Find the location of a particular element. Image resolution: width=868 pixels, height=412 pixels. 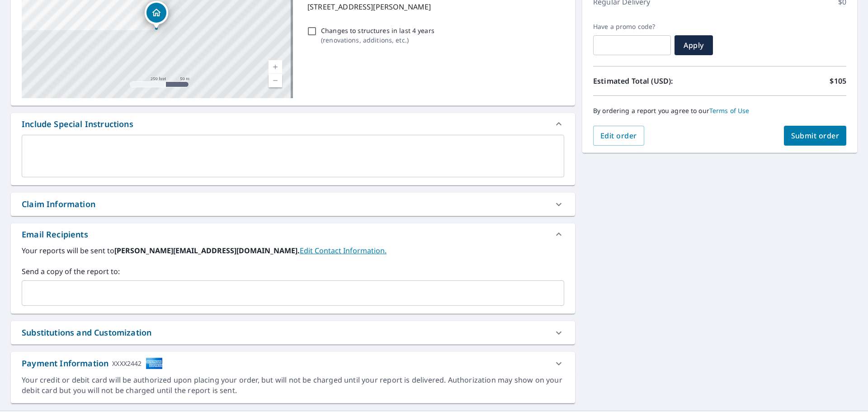

div: Payment InformationXXXX2442cardImage is located at coordinates (293, 363).